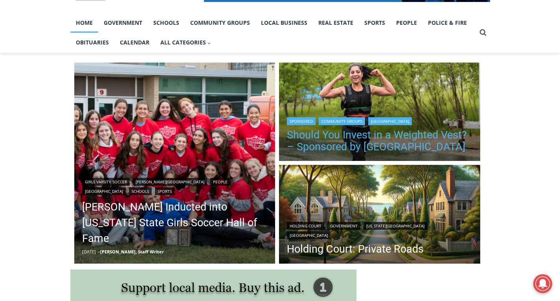  Describe the element at coordinates (379, 215) in the screenshot. I see `a: Read More Holding Court: Private Roads` at that location.